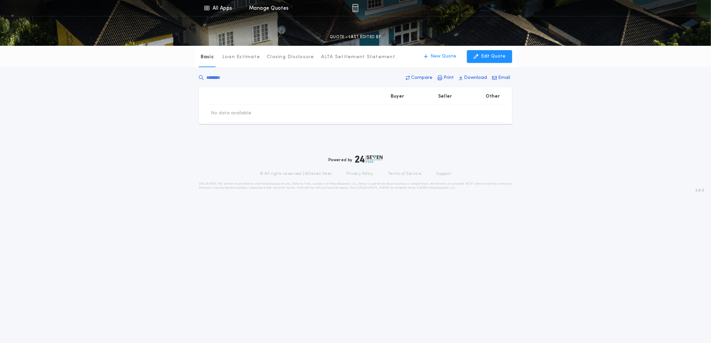 This screenshot has height=343, width=711. What do you see at coordinates (444, 174) in the screenshot?
I see `a: Support` at bounding box center [444, 174].